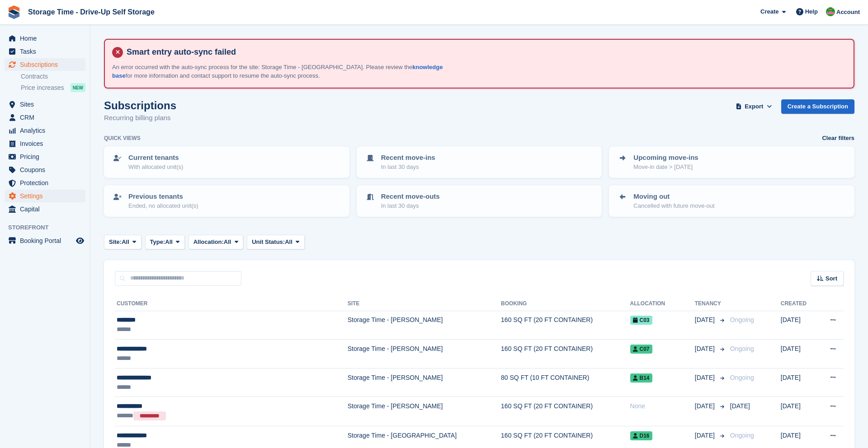 The image size is (868, 448). What do you see at coordinates (268, 242) in the screenshot?
I see `span: Unit Status:` at bounding box center [268, 242].